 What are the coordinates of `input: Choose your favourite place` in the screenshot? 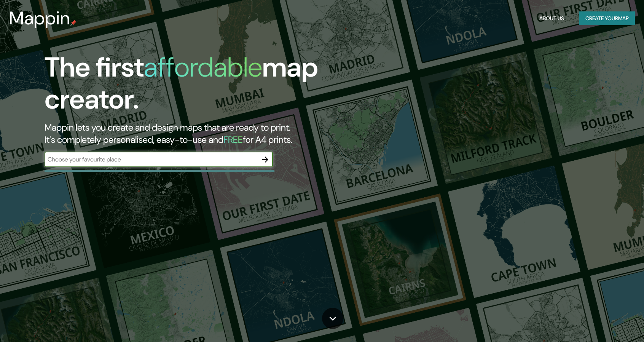 It's located at (151, 159).